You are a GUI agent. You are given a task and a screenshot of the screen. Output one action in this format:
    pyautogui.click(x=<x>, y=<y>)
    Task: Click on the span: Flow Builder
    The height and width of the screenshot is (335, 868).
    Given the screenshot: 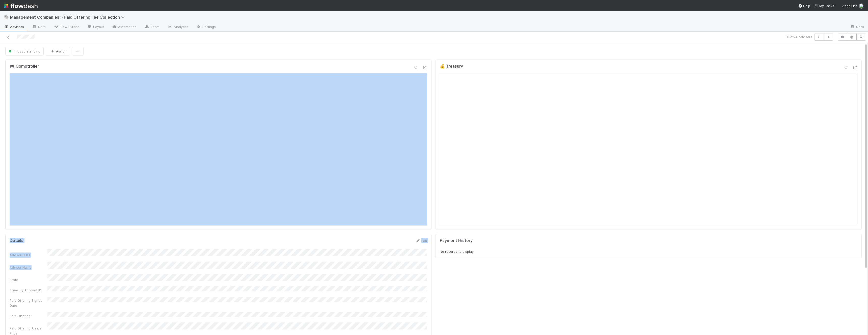 What is the action you would take?
    pyautogui.click(x=67, y=27)
    